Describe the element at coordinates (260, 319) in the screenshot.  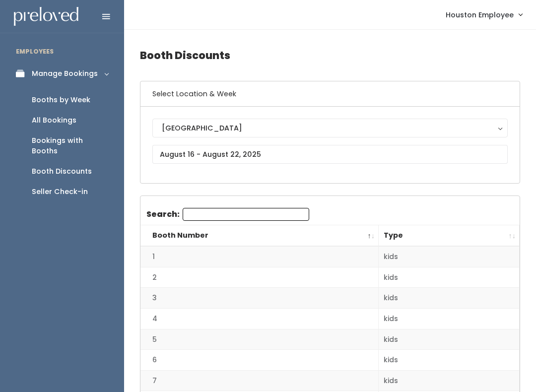
I see `td: 4` at that location.